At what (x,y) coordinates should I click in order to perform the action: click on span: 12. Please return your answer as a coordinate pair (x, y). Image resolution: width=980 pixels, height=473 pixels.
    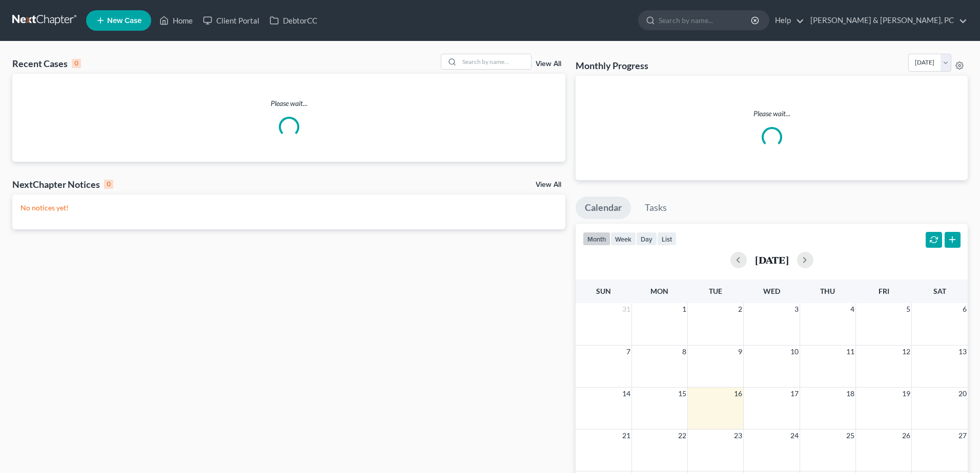
    Looking at the image, I should click on (906, 352).